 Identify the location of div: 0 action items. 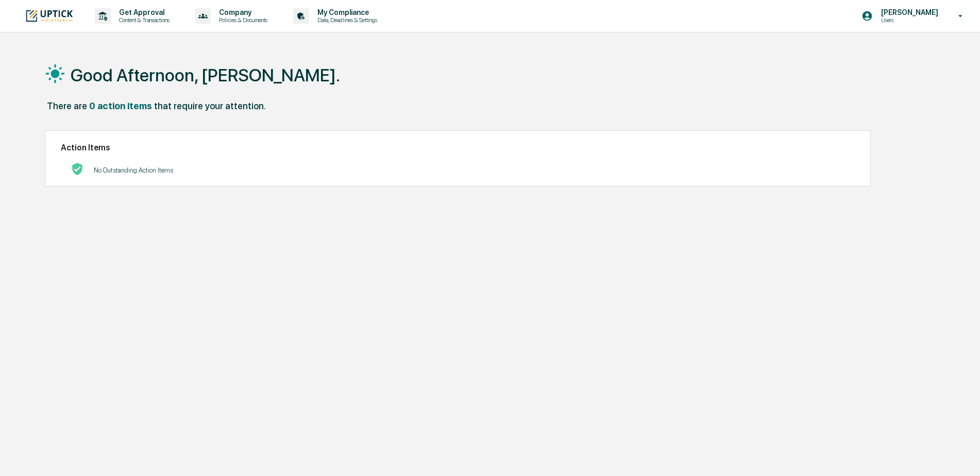
(121, 106).